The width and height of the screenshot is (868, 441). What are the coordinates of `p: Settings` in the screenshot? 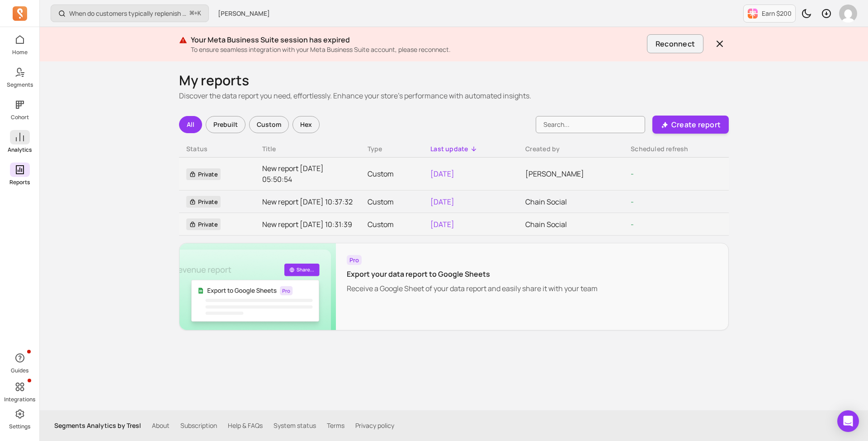 It's located at (19, 427).